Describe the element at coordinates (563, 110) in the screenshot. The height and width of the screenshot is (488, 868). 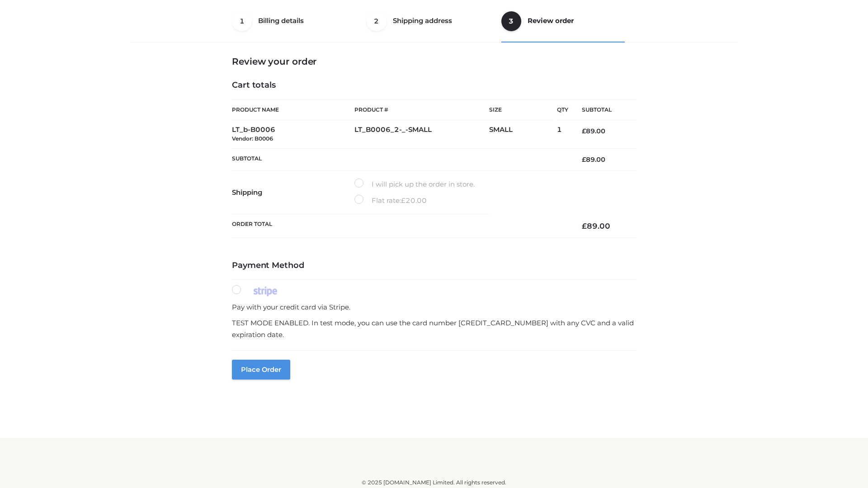
I see `th: Qty` at that location.